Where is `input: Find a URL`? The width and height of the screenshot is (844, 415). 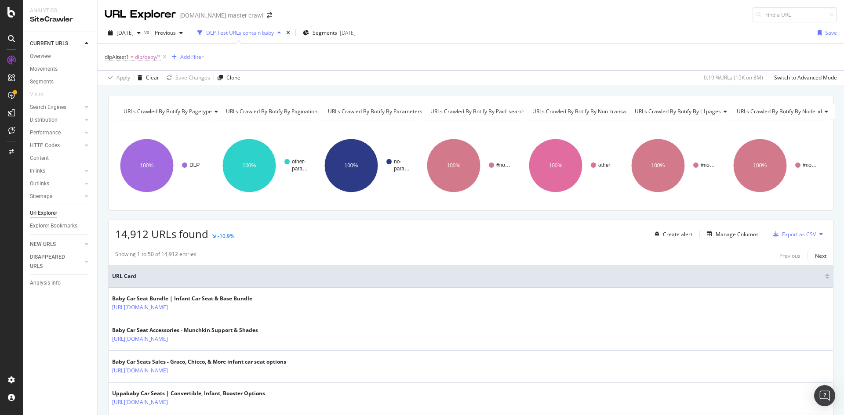 input: Find a URL is located at coordinates (795, 15).